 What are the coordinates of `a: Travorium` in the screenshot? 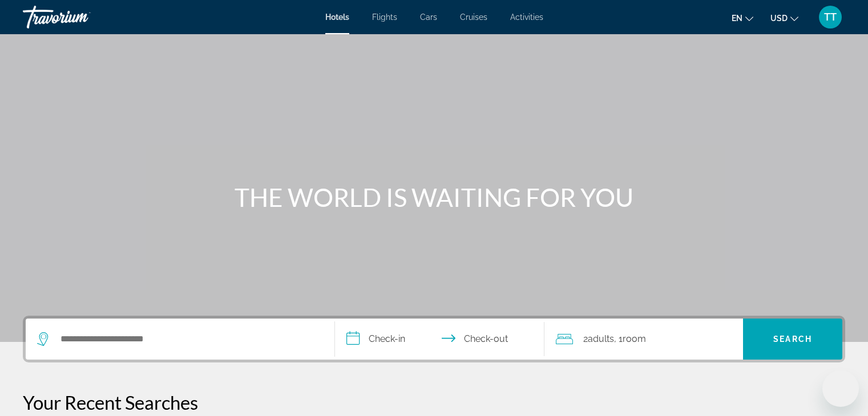 It's located at (80, 17).